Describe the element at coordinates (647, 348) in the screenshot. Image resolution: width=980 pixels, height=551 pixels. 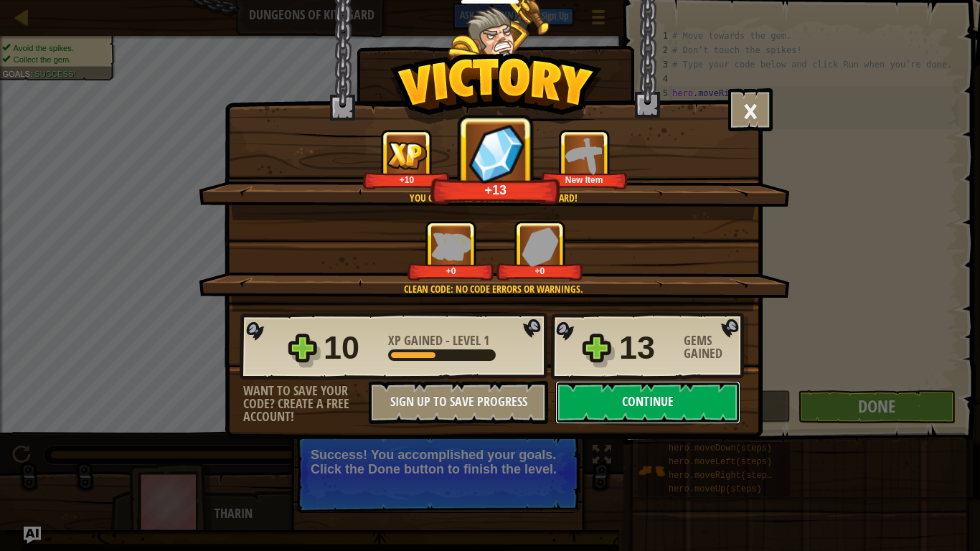
I see `div: 13` at that location.